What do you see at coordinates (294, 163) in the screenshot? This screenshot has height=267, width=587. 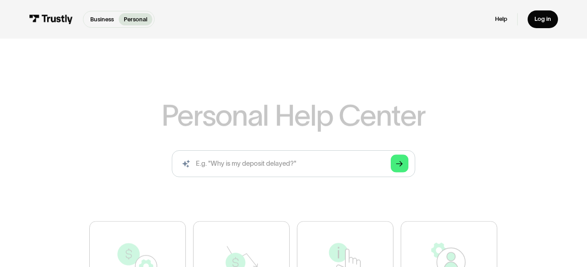 I see `form: Search` at bounding box center [294, 163].